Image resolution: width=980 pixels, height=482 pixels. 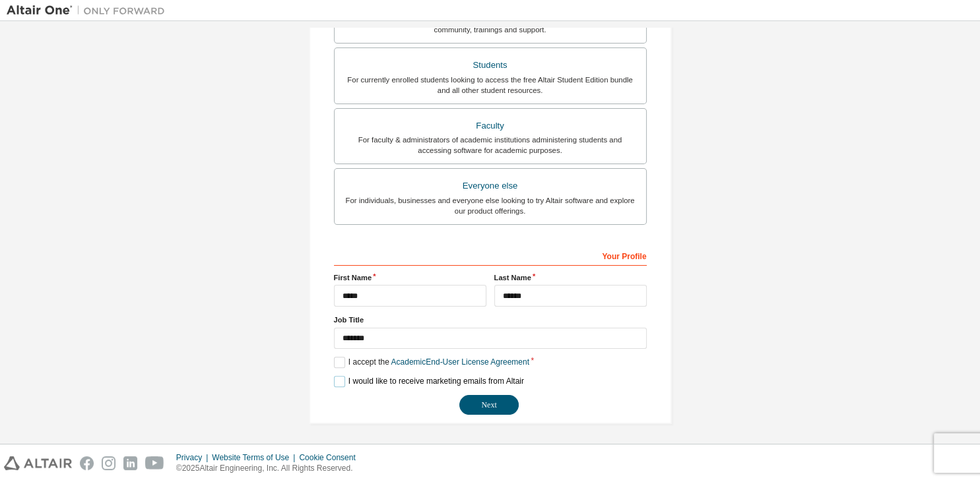 What do you see at coordinates (410, 278) in the screenshot?
I see `label: First Name` at bounding box center [410, 278].